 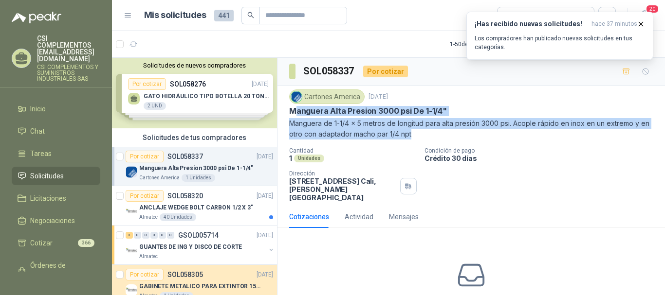 I want to click on span: 366, so click(x=86, y=243).